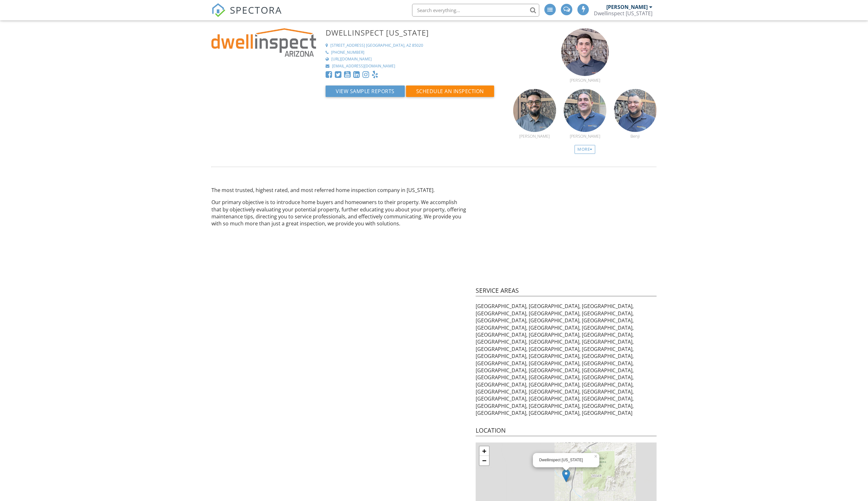  What do you see at coordinates (264, 43) in the screenshot?
I see `img: dwellinspectarizona1.png` at bounding box center [264, 43].